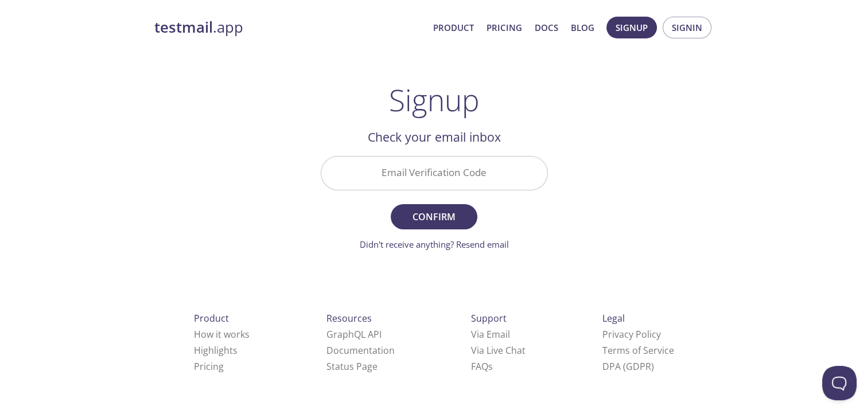  What do you see at coordinates (352, 366) in the screenshot?
I see `a: Status Page` at bounding box center [352, 366].